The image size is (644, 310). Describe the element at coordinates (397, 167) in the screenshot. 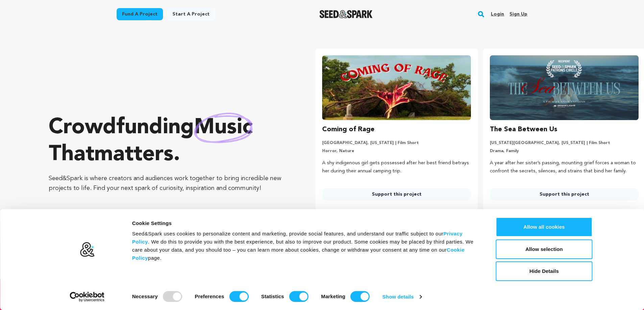

I see `p: A shy indigenous girl gets possessed after her best friend betrays her during their annual campin...` at that location.